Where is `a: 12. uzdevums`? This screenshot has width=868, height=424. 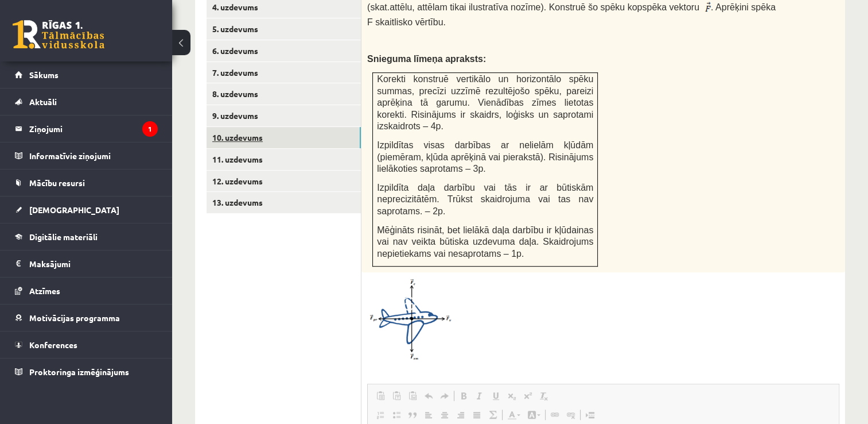
a: 12. uzdevums is located at coordinates (283, 181).